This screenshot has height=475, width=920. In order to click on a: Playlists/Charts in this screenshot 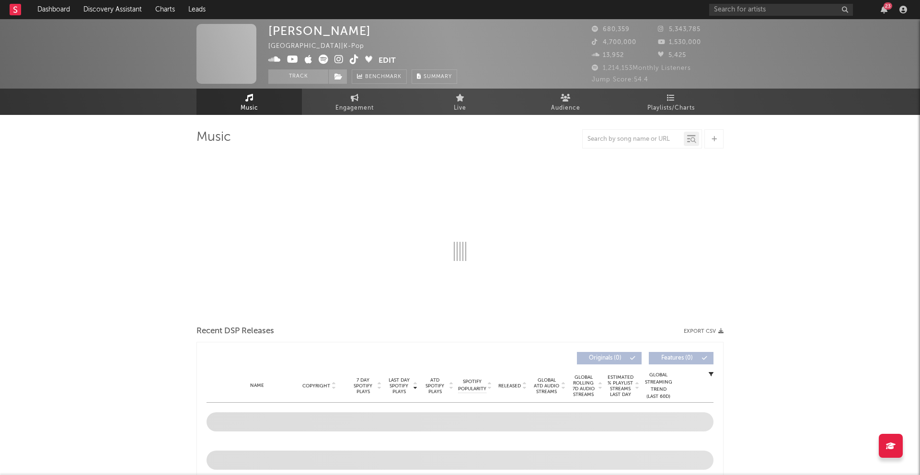, I will do `click(671, 102)`.